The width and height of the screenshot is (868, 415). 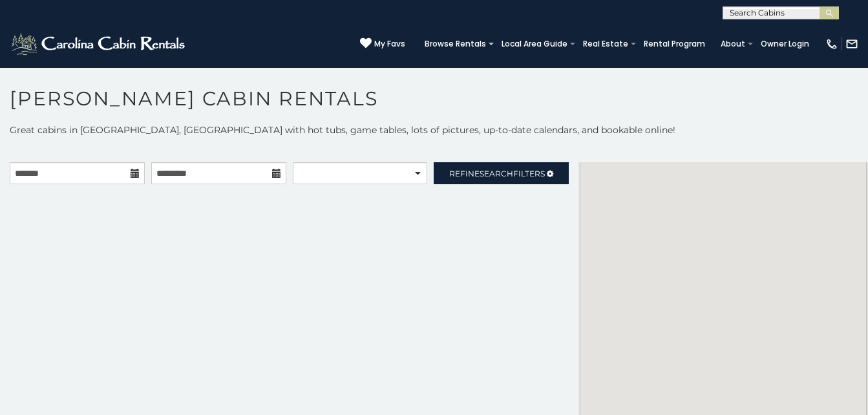 I want to click on a: Real Estate, so click(x=606, y=44).